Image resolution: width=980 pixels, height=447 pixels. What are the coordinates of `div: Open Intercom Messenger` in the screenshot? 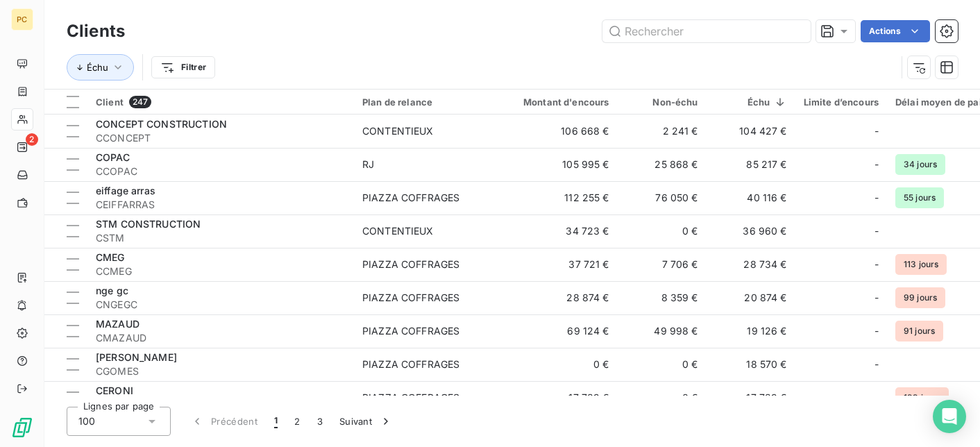 It's located at (949, 416).